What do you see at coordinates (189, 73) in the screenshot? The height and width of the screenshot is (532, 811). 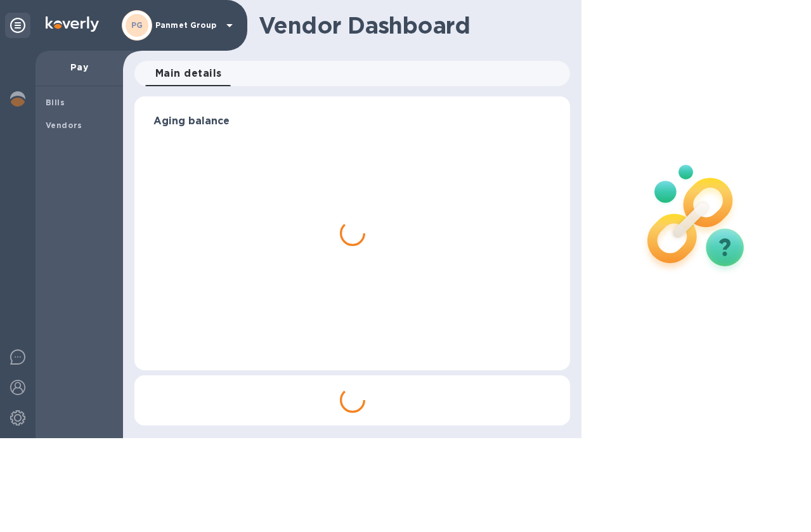 I see `span: Main details` at bounding box center [189, 73].